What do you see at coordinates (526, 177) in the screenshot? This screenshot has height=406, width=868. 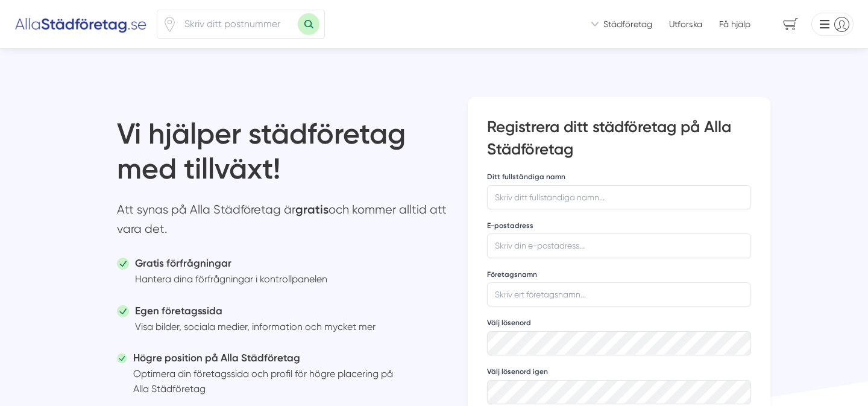 I see `label: Ditt fullständiga namn` at bounding box center [526, 177].